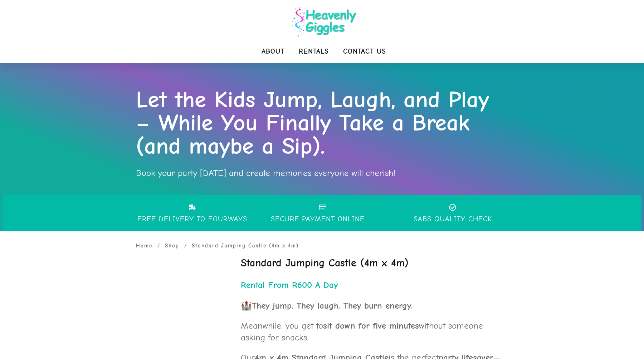  What do you see at coordinates (314, 51) in the screenshot?
I see `a: Rentals` at bounding box center [314, 51].